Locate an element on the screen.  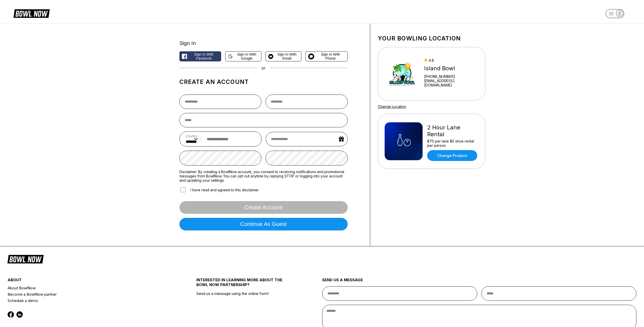
h1: Create an account is located at coordinates (263, 82).